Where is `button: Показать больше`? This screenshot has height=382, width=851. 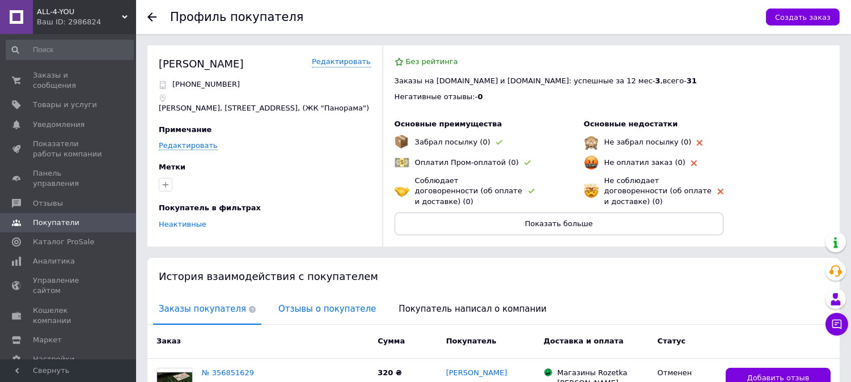 button: Показать больше is located at coordinates (559, 224).